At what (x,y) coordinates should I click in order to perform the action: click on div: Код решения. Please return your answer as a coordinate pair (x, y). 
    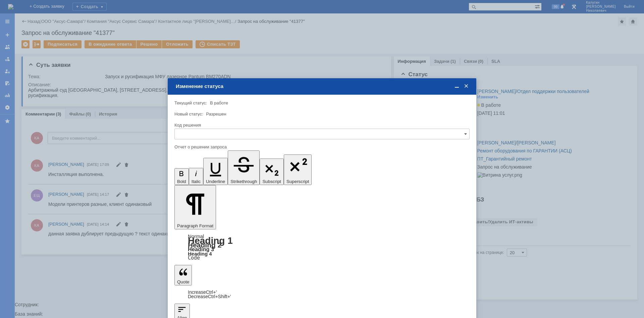
    Looking at the image, I should click on (321, 125).